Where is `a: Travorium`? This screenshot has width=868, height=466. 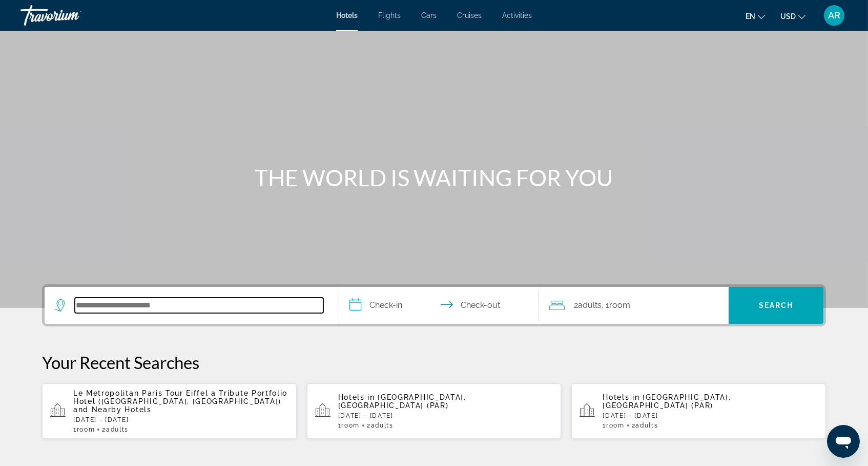
a: Travorium is located at coordinates (72, 15).